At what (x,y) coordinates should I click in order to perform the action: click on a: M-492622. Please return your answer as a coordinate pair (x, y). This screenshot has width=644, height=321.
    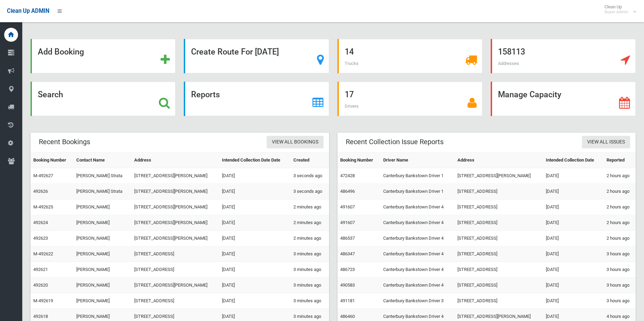
    Looking at the image, I should click on (43, 254).